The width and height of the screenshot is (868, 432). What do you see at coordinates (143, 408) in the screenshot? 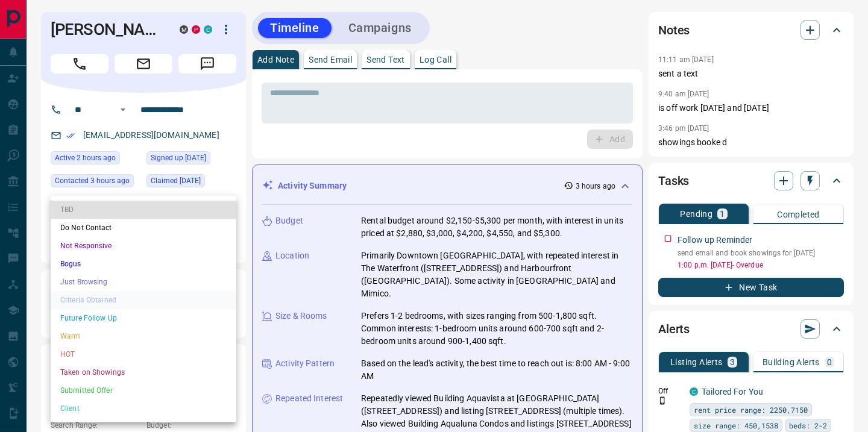
I see `li: Client` at bounding box center [143, 408].